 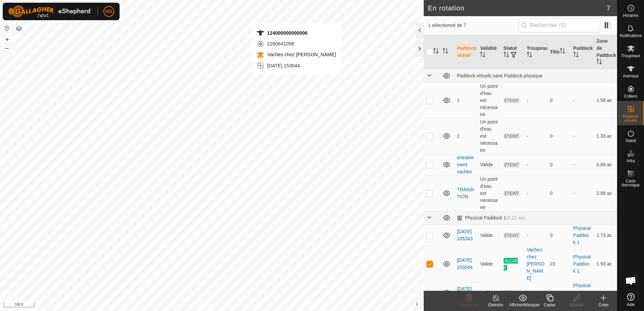 I want to click on td: 0.69 ac, so click(x=606, y=165).